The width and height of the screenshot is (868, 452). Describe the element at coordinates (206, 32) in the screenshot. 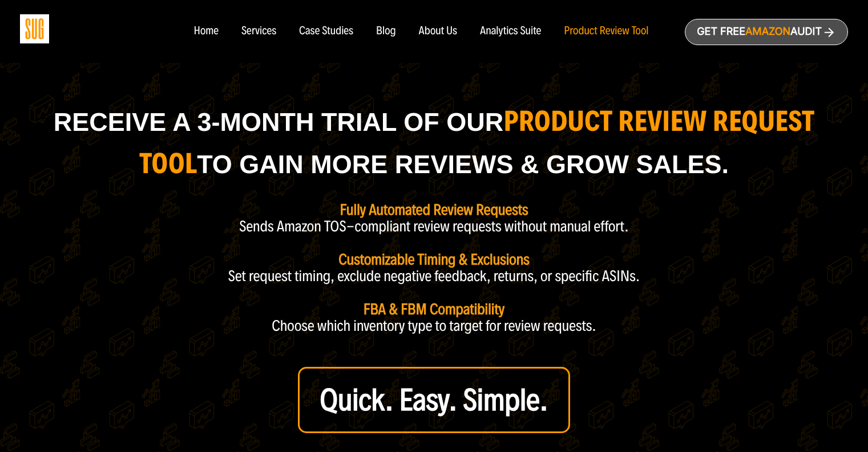

I see `div: Home` at that location.